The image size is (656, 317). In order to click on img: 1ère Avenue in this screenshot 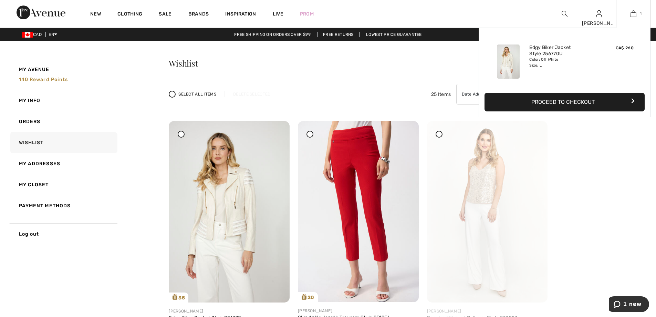, I will do `click(41, 12)`.